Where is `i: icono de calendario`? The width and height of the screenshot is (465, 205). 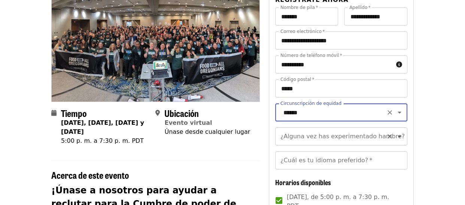
i: icono de calendario is located at coordinates (54, 113).